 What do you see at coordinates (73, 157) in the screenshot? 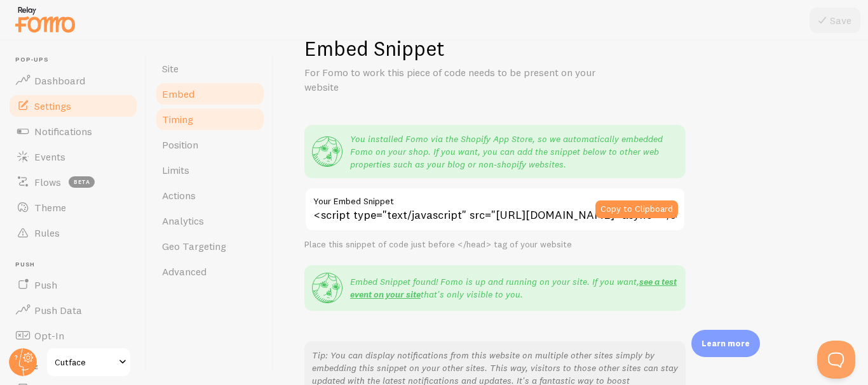
I see `a: Events` at bounding box center [73, 157].